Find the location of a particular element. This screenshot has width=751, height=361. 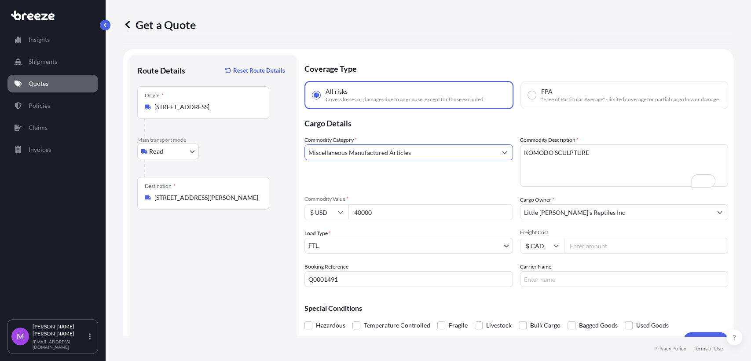

button: Reset Route Details is located at coordinates (255, 70).